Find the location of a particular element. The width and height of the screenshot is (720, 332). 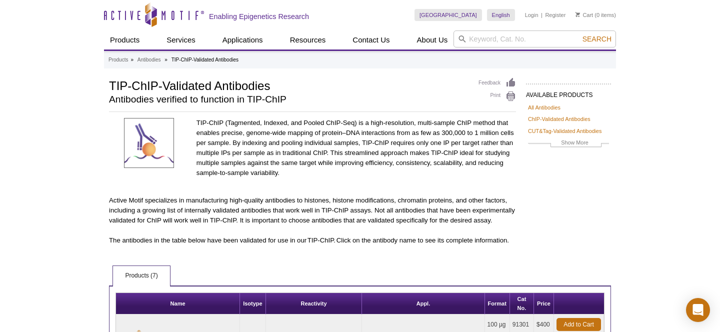

input: Keyword, Cat. No. is located at coordinates (535, 39).